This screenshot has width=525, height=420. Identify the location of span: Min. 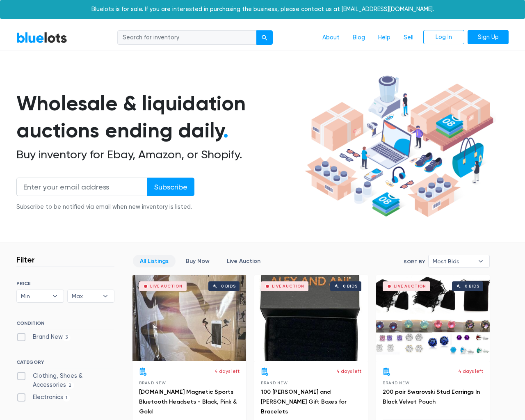
(35, 296).